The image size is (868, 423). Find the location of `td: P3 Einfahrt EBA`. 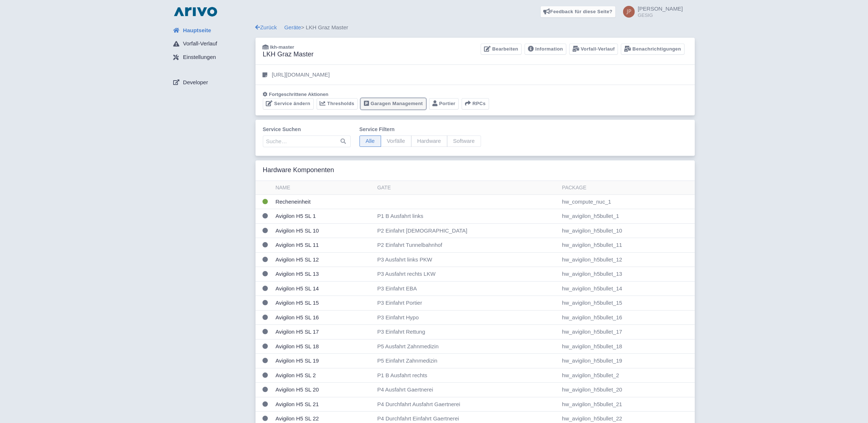

td: P3 Einfahrt EBA is located at coordinates (467, 289).